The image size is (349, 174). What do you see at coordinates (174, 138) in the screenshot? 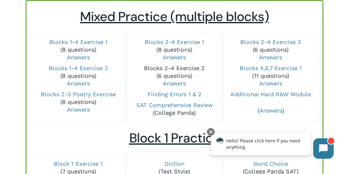
I see `u: Block 1 Practice` at bounding box center [174, 138].